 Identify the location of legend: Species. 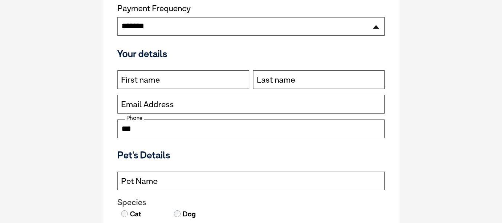
(251, 202).